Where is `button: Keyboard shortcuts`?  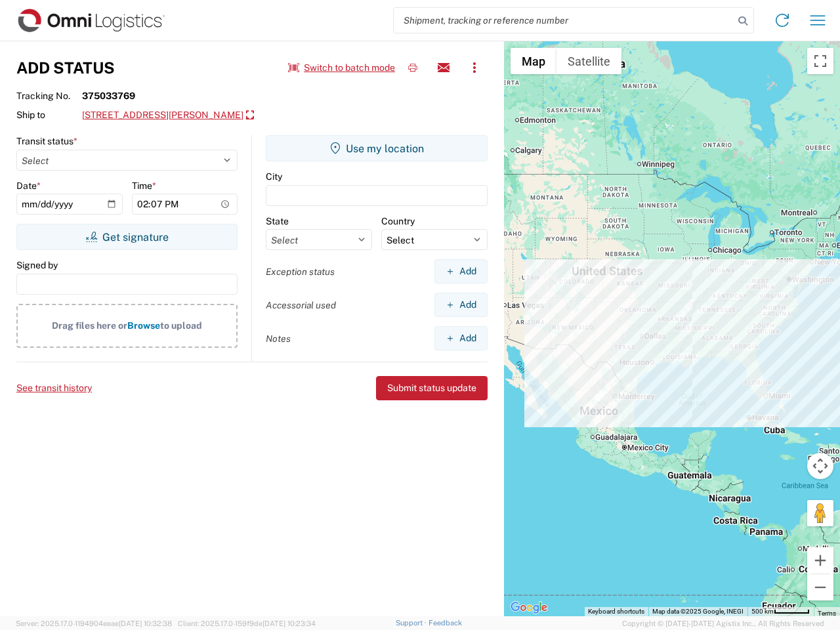 button: Keyboard shortcuts is located at coordinates (616, 611).